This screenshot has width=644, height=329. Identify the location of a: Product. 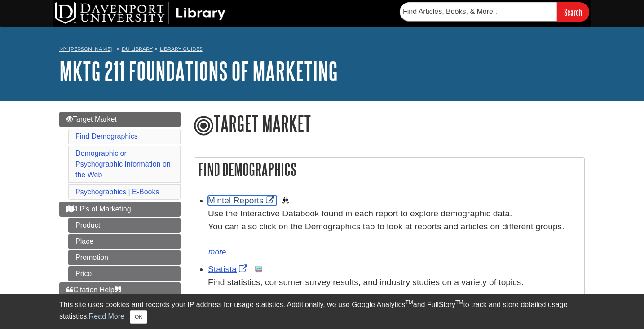
(125, 225).